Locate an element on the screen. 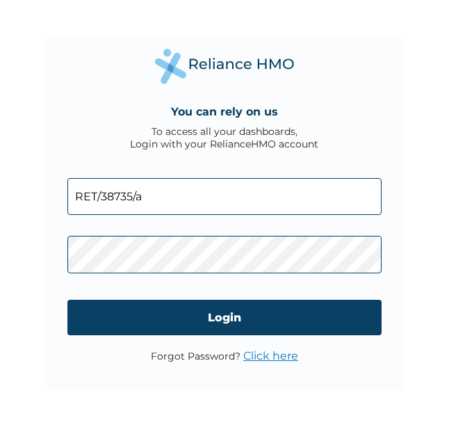  input: Login is located at coordinates (225, 317).